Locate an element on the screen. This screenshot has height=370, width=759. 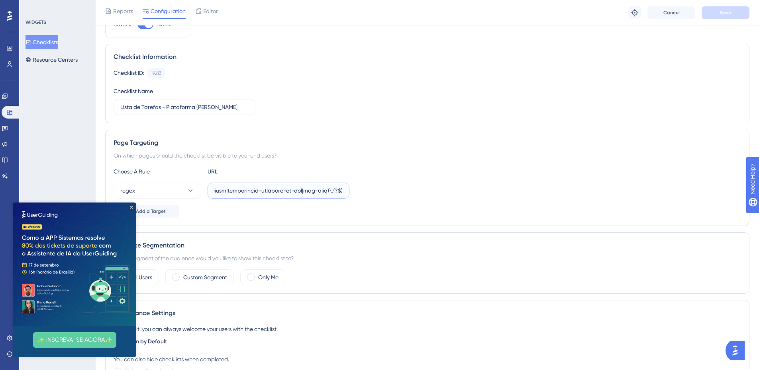
div: By default, you can always welcome your users with the checklist. is located at coordinates (427, 329).